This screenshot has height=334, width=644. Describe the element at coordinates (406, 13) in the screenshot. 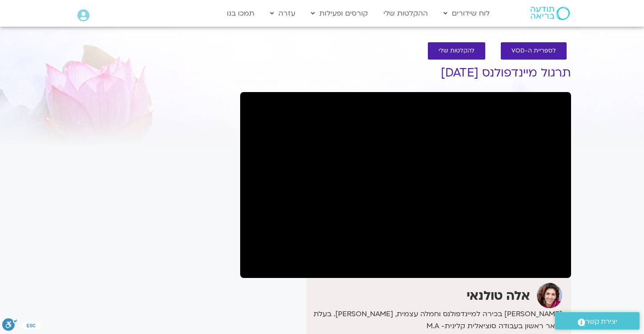

I see `a: ההקלטות שלי` at that location.